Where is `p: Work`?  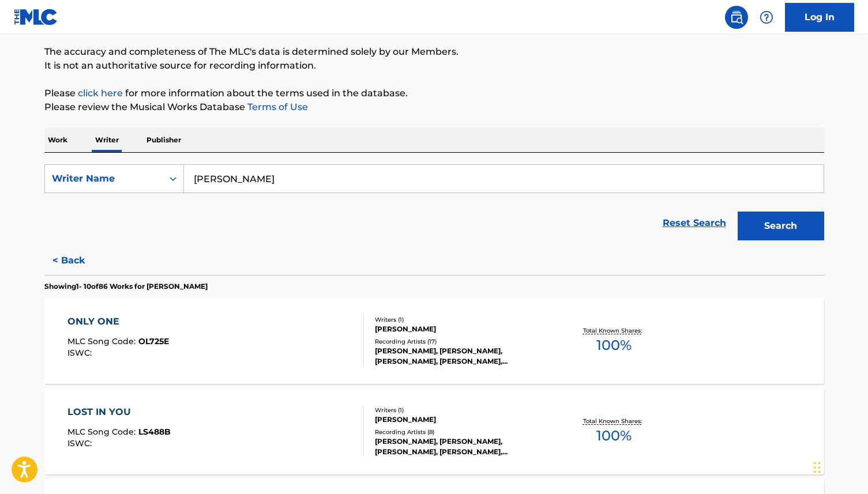 p: Work is located at coordinates (58, 140).